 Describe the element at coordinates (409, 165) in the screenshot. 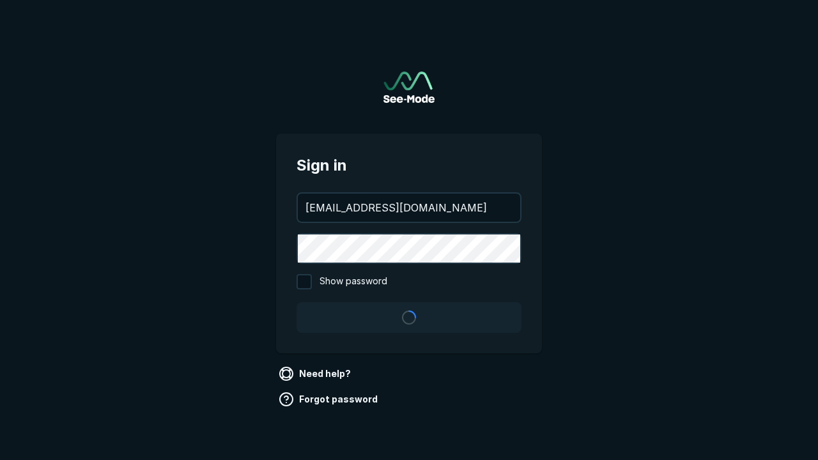

I see `span: Sign in` at that location.